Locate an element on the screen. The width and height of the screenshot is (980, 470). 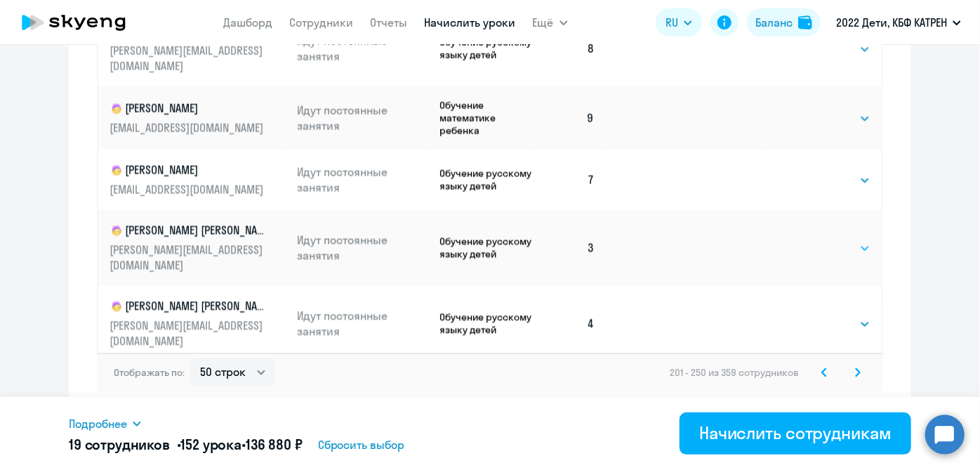
td: 4 is located at coordinates (570, 324).